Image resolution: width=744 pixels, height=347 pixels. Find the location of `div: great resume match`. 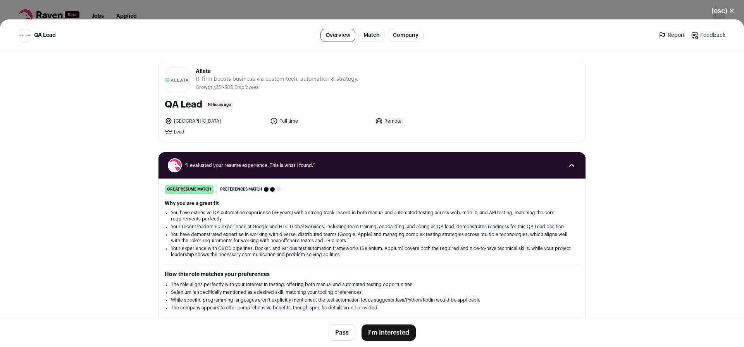

div: great resume match is located at coordinates (189, 189).